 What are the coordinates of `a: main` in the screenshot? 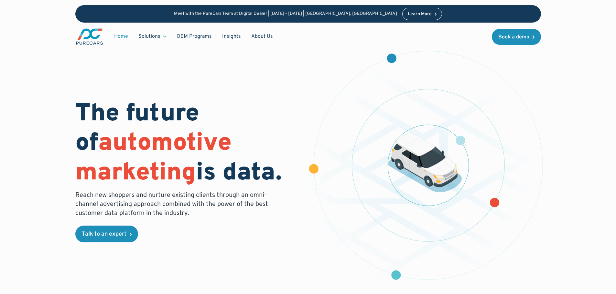 It's located at (90, 37).